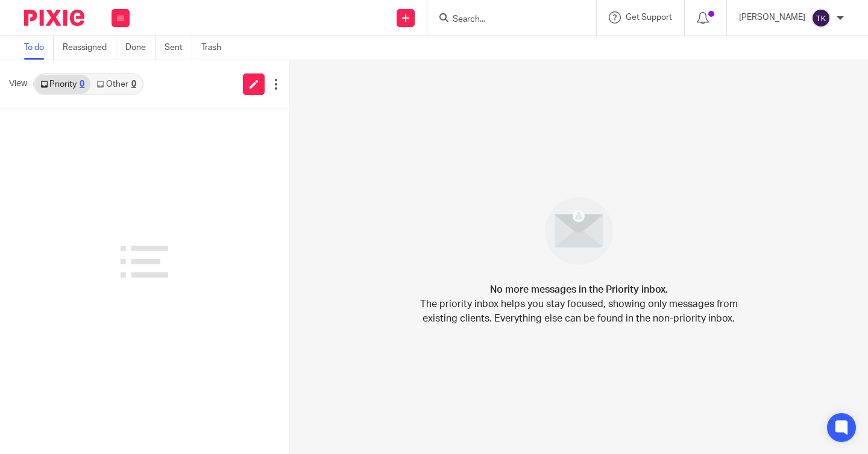  What do you see at coordinates (141, 47) in the screenshot?
I see `a: Done` at bounding box center [141, 47].